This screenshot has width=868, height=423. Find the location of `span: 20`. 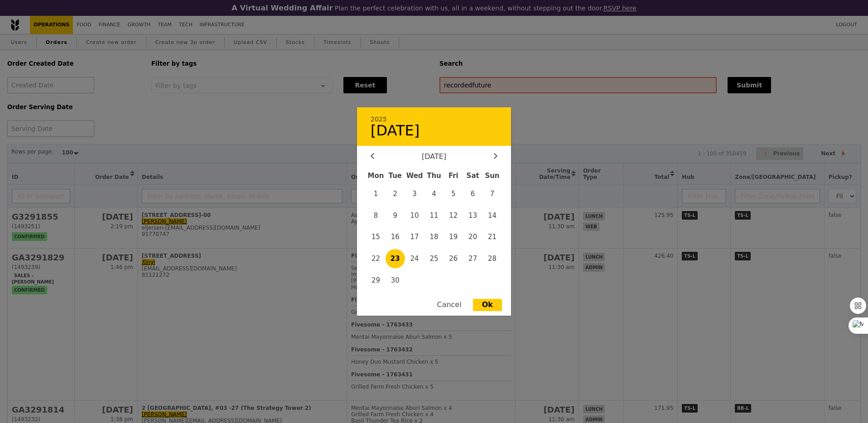

span: 20 is located at coordinates (473, 236).